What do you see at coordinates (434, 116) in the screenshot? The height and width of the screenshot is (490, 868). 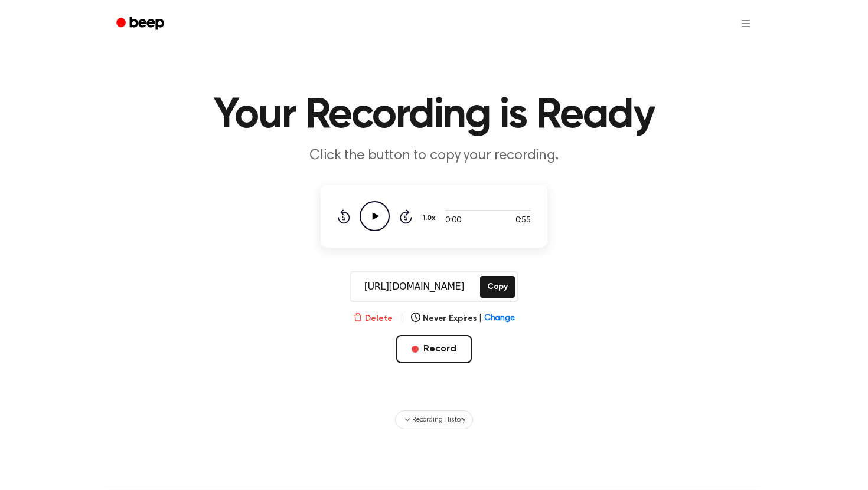 I see `h1: Your Recording is Ready` at bounding box center [434, 116].